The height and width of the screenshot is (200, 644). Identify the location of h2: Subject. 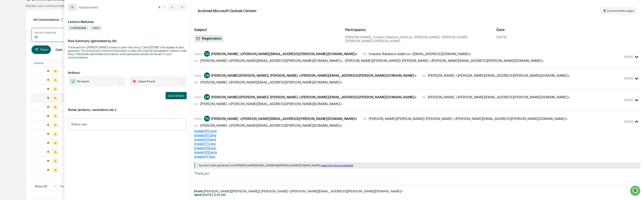
(266, 30).